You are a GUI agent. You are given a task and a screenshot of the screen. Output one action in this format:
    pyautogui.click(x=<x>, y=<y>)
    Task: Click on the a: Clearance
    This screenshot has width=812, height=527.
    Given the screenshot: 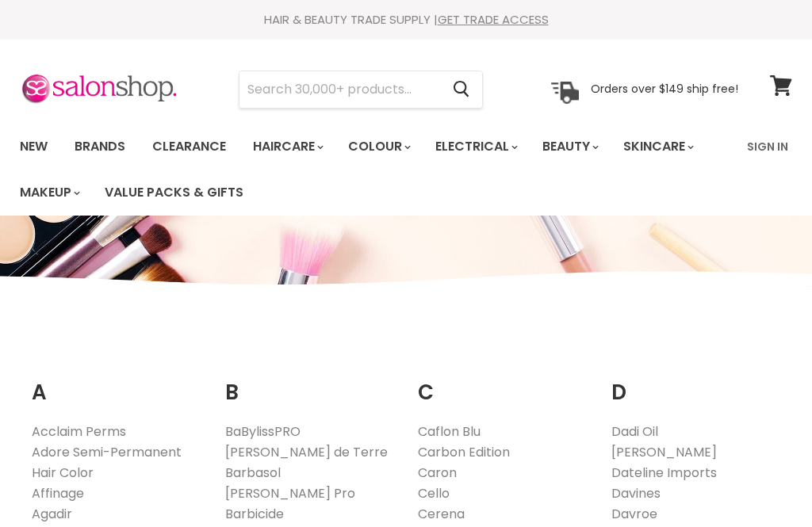 What is the action you would take?
    pyautogui.click(x=189, y=147)
    